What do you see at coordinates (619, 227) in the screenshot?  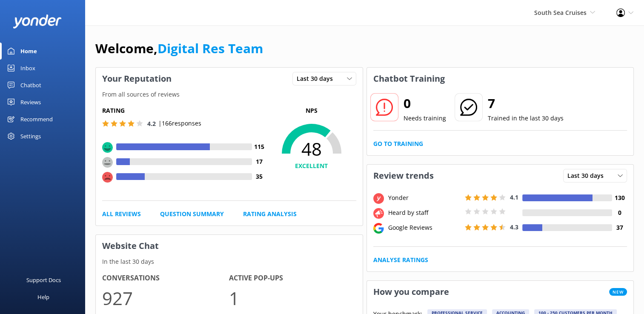 I see `h4: 37` at bounding box center [619, 227].